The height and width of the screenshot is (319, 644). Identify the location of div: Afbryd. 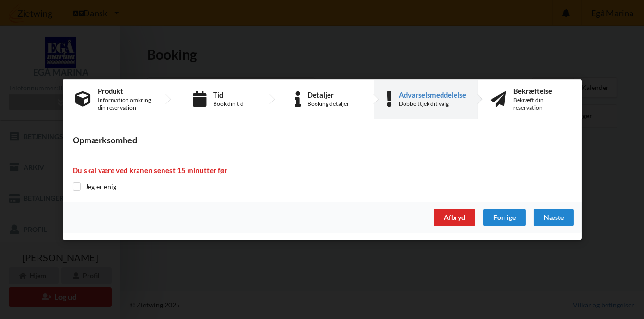
(454, 218).